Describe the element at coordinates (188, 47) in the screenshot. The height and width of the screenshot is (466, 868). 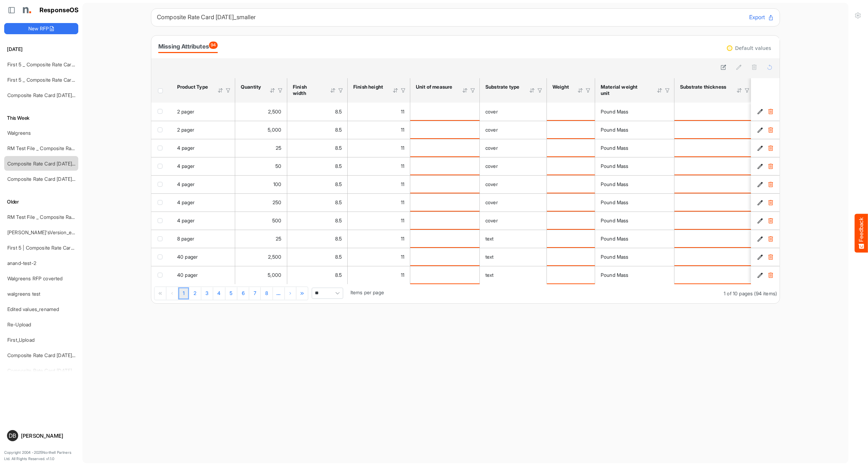
I see `div: Missing Attributes` at that location.